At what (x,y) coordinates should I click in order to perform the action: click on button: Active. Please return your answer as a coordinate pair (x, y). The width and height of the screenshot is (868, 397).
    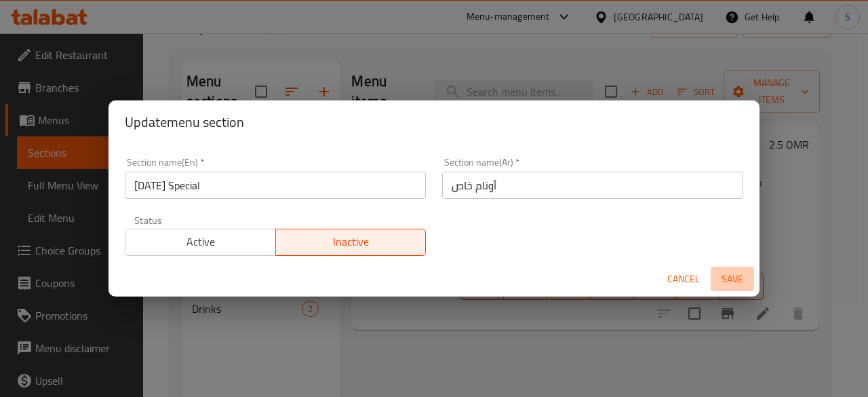
    Looking at the image, I should click on (200, 242).